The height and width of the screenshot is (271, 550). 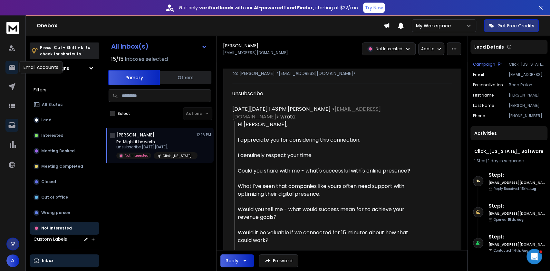 What do you see at coordinates (506, 161) in the screenshot?
I see `span: 1 day in sequence` at bounding box center [506, 161].